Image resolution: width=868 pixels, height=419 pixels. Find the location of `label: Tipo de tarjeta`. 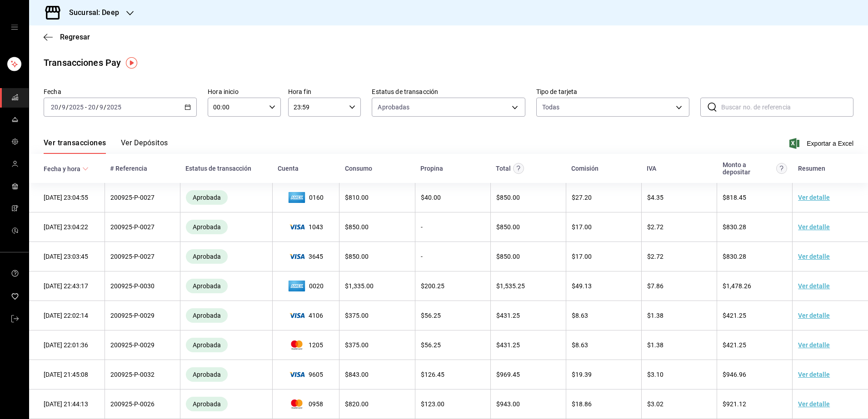

label: Tipo de tarjeta is located at coordinates (612, 92).